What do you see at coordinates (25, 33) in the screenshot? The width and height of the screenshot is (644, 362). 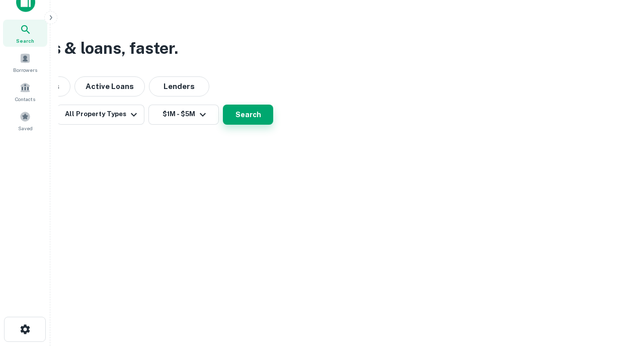 I see `a: Search` at bounding box center [25, 33].